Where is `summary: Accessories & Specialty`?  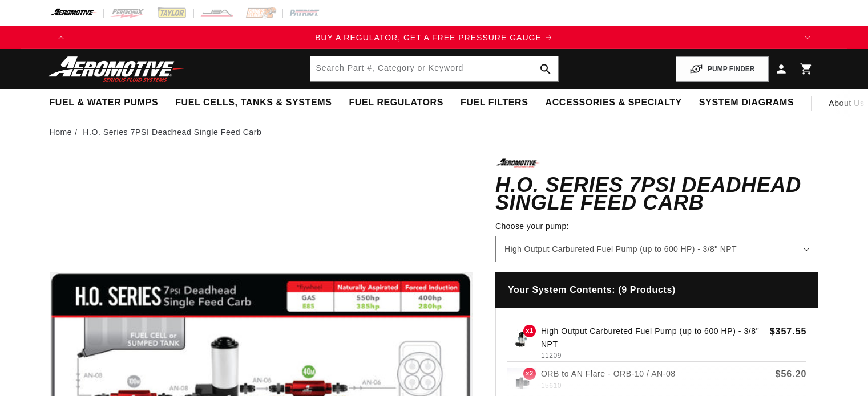
summary: Accessories & Specialty is located at coordinates (613, 103).